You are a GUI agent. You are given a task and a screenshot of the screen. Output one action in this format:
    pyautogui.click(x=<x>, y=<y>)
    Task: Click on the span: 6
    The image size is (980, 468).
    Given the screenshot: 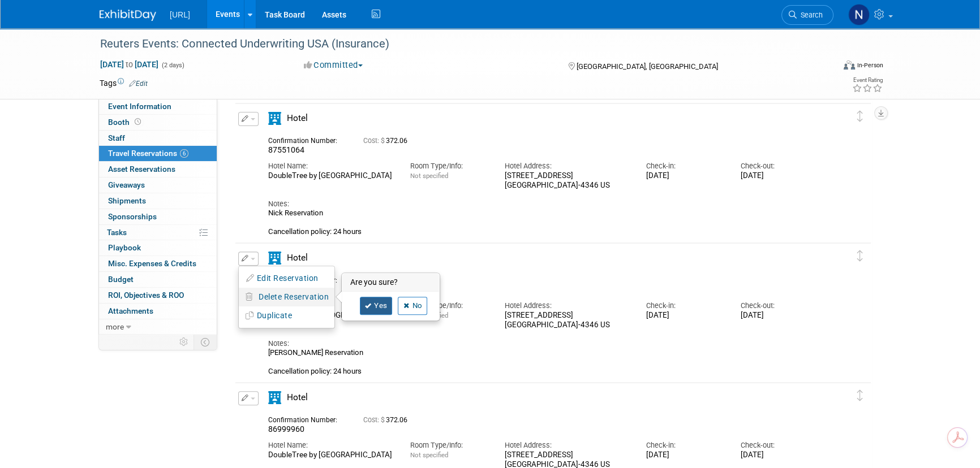 What is the action you would take?
    pyautogui.click(x=184, y=153)
    